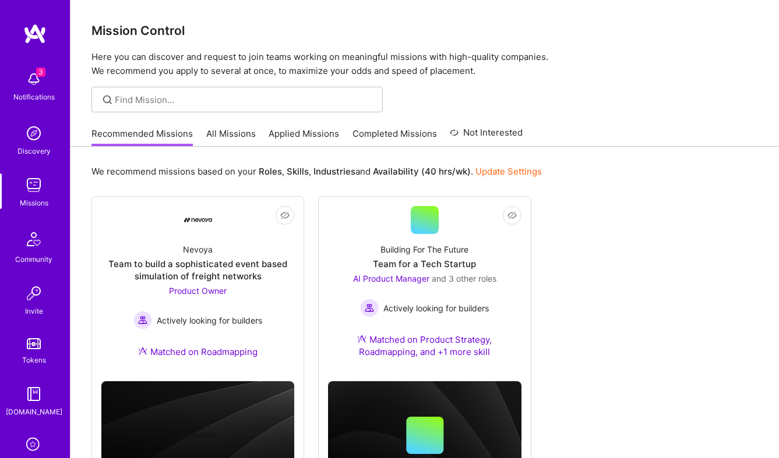  What do you see at coordinates (197, 352) in the screenshot?
I see `div: Matched on Roadmapping` at bounding box center [197, 352].